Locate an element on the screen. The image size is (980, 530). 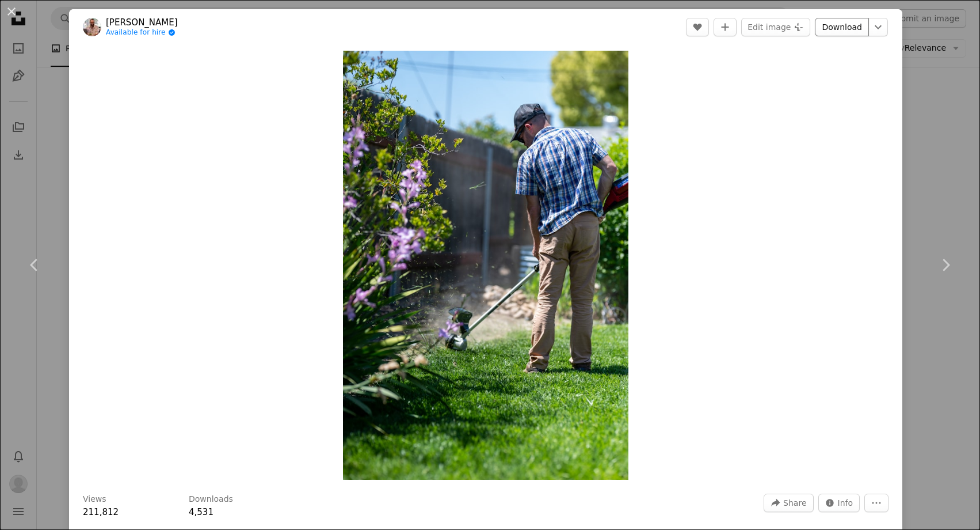
span: Share is located at coordinates (795, 503).